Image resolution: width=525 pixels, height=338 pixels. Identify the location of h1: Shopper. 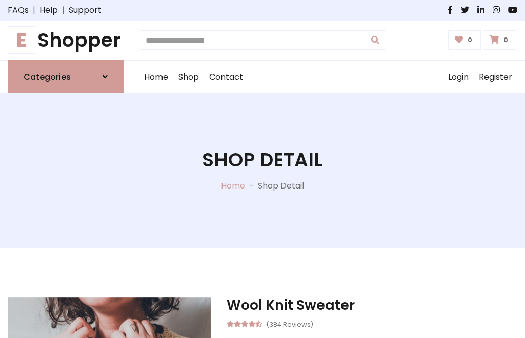
(66, 40).